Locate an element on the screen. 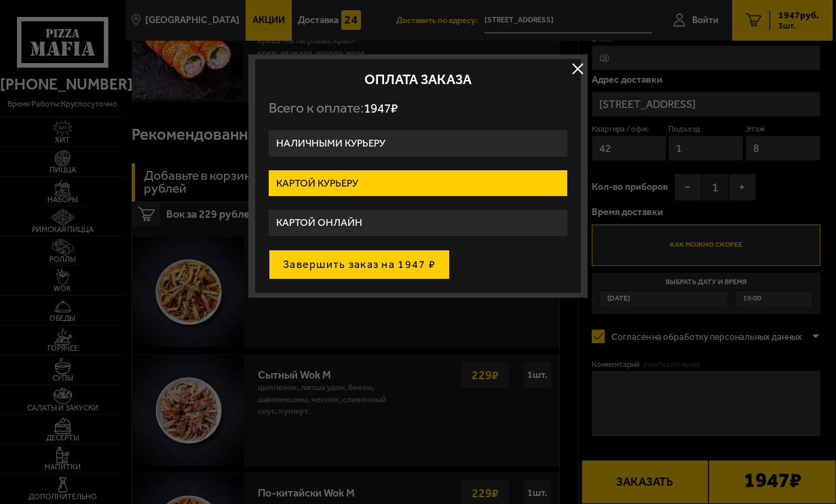  h2: Оплата заказа is located at coordinates (418, 79).